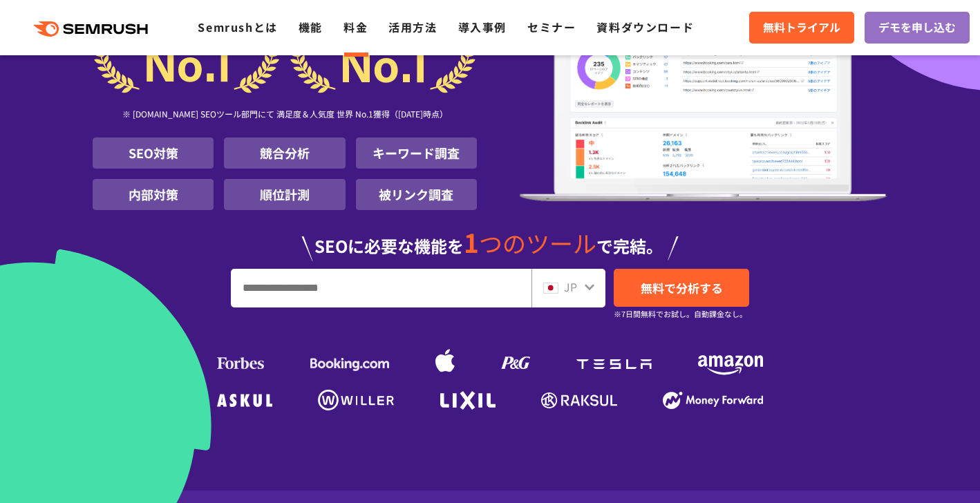 This screenshot has width=980, height=503. I want to click on span: つのツール, so click(538, 243).